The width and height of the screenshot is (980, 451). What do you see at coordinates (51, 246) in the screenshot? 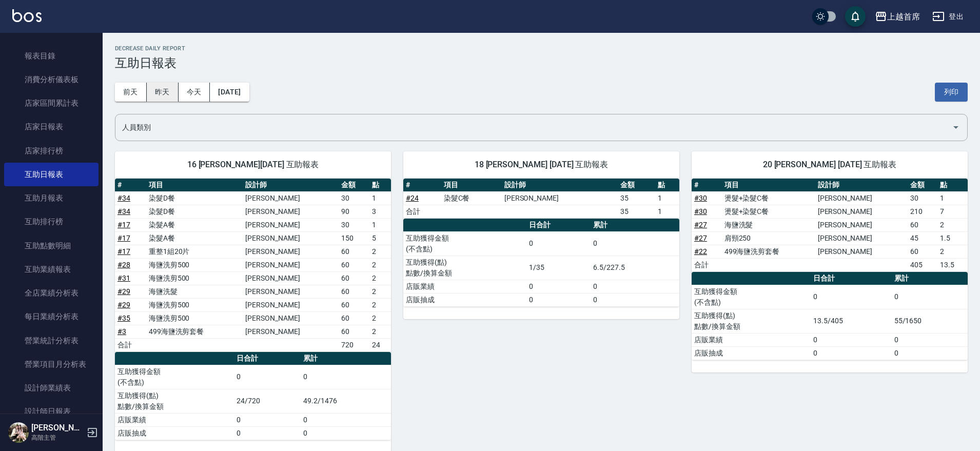
I see `a: 互助點數明細` at bounding box center [51, 246].